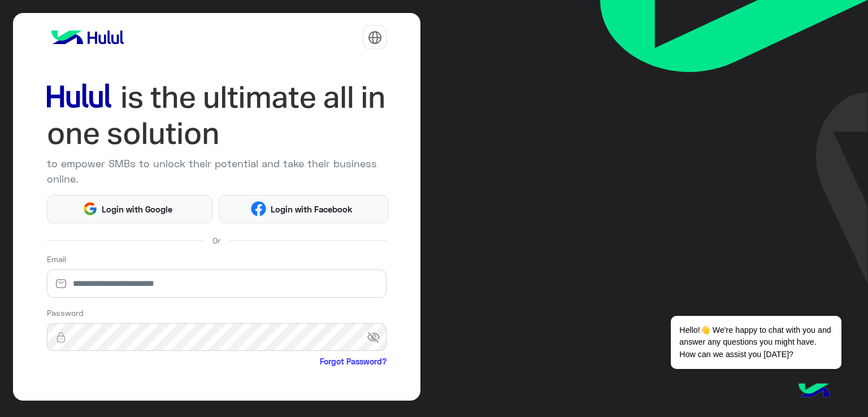  Describe the element at coordinates (61, 284) in the screenshot. I see `img: email` at that location.